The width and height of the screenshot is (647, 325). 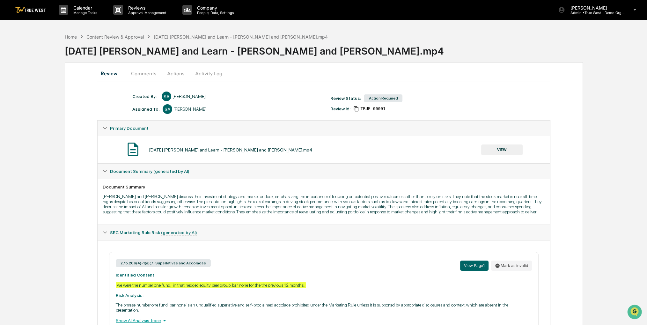 What do you see at coordinates (61, 143) in the screenshot?
I see `a: Powered byPylon` at bounding box center [61, 143].